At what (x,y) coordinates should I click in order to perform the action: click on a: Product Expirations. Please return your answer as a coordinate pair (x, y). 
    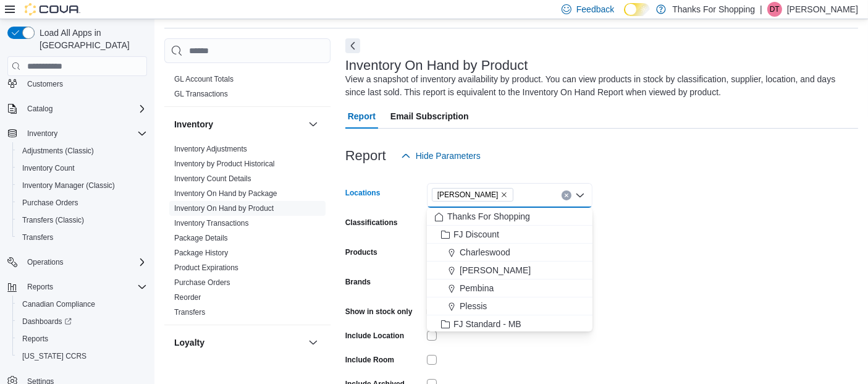
    Looking at the image, I should click on (207, 268).